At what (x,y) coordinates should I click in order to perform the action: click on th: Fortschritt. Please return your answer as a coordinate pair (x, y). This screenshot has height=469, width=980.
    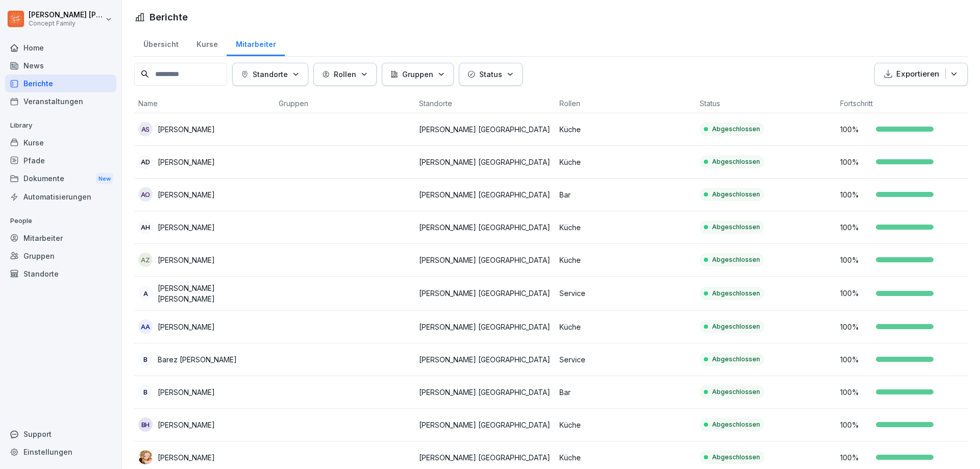
    Looking at the image, I should click on (906, 103).